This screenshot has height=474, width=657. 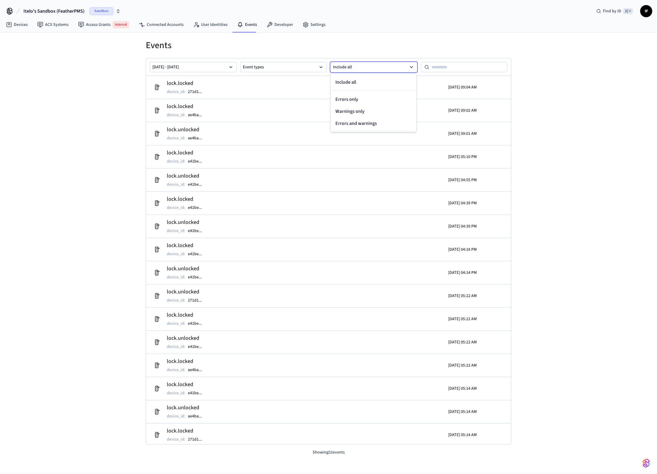 What do you see at coordinates (646, 11) in the screenshot?
I see `button: IF` at bounding box center [646, 11].